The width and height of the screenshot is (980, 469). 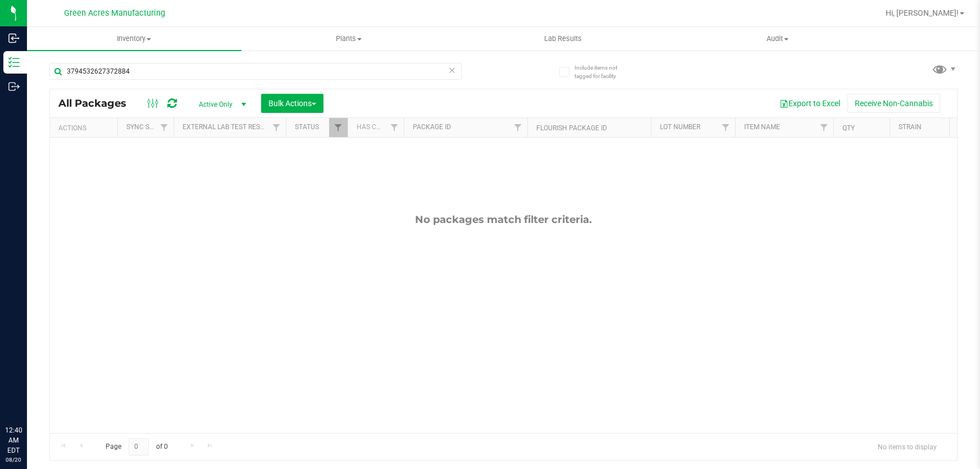 I want to click on span: No items to display, so click(x=907, y=446).